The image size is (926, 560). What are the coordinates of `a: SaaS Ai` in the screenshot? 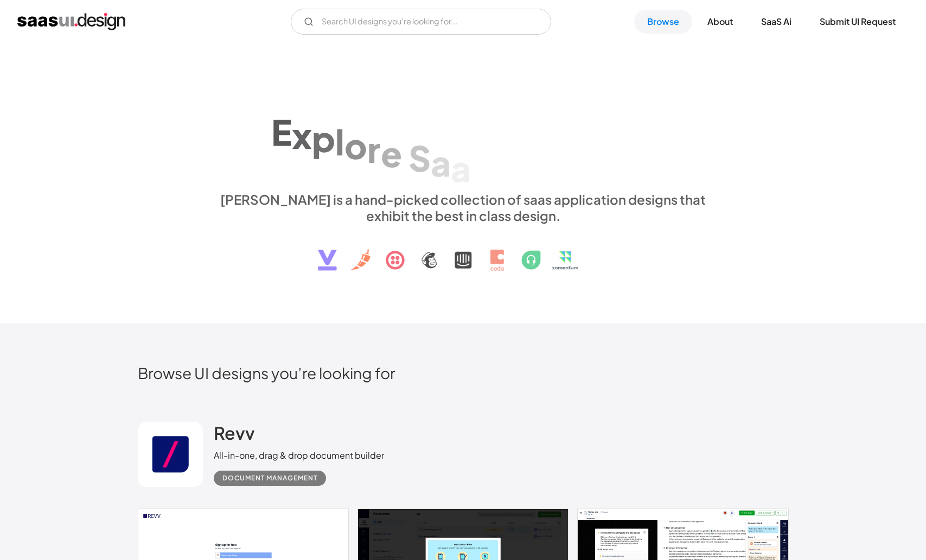 It's located at (776, 22).